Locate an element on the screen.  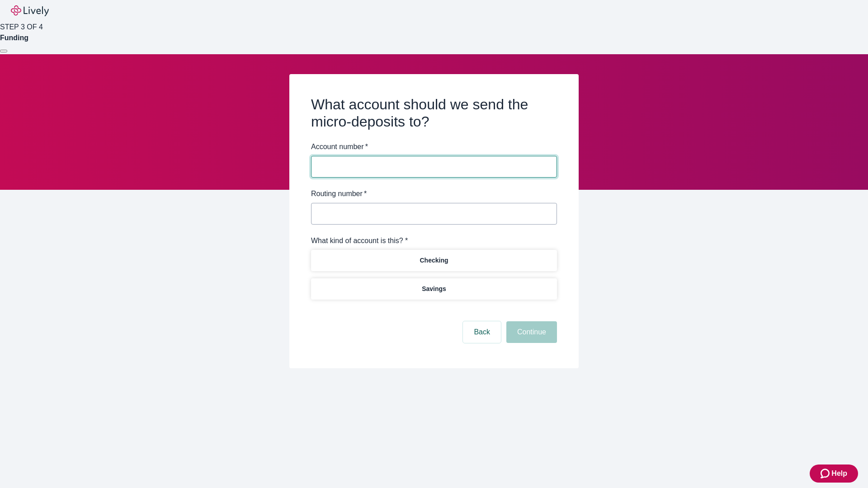
button: Back is located at coordinates (482, 332).